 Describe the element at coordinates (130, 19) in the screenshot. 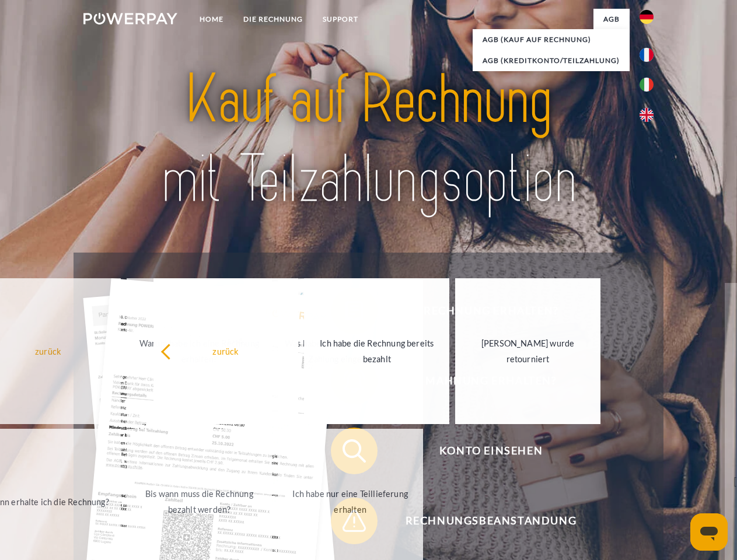

I see `img: logo-powerpay-white.svg` at that location.